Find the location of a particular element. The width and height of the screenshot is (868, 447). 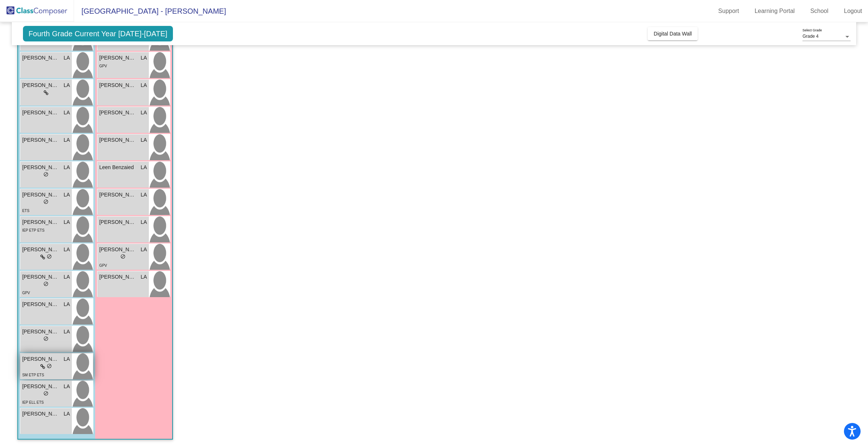

span: ETS is located at coordinates (25, 210).